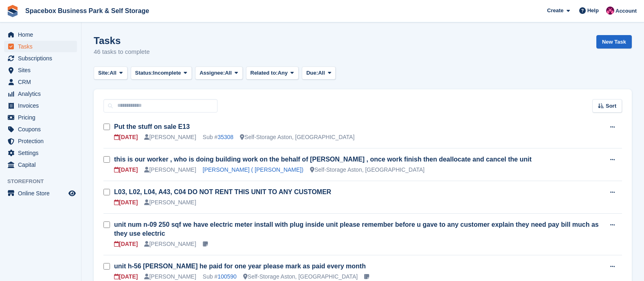  What do you see at coordinates (42, 94) in the screenshot?
I see `span: Analytics` at bounding box center [42, 94].